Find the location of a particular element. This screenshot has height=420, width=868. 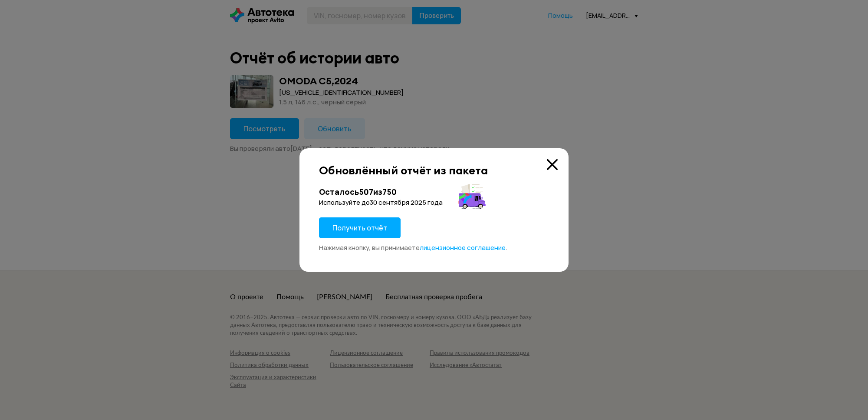

button: Получить отчёт is located at coordinates (360, 227).